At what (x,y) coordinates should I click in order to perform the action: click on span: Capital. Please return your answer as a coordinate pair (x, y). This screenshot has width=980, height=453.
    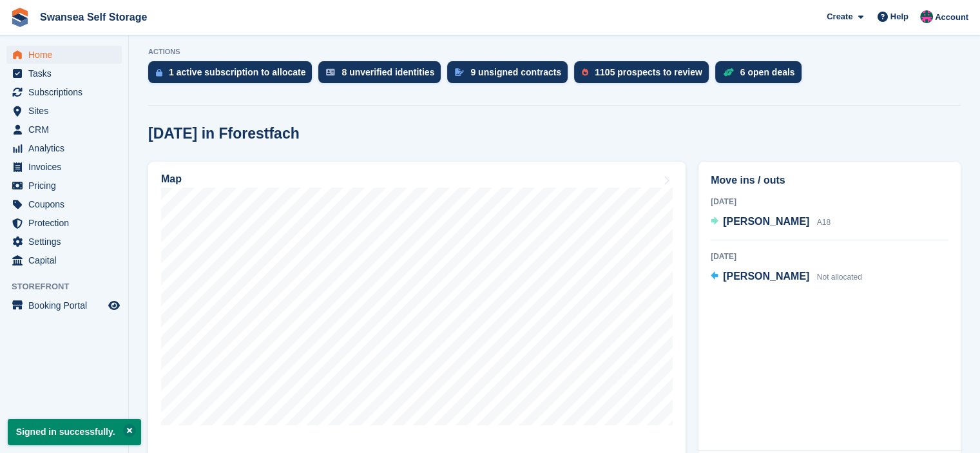
    Looking at the image, I should click on (67, 261).